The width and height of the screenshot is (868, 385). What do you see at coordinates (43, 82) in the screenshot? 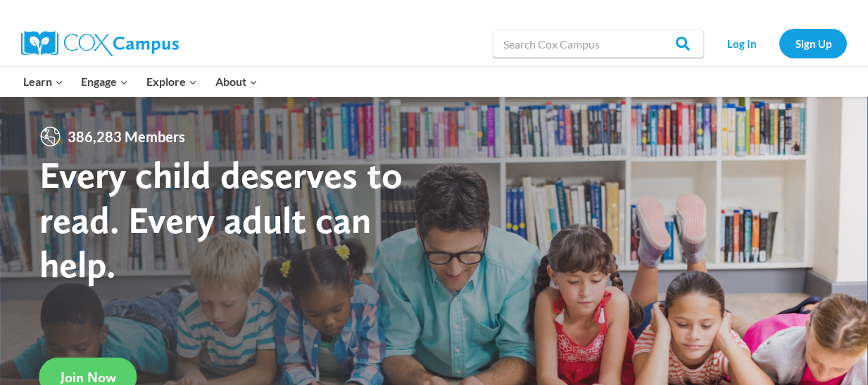
I see `span: Learn` at bounding box center [43, 82].